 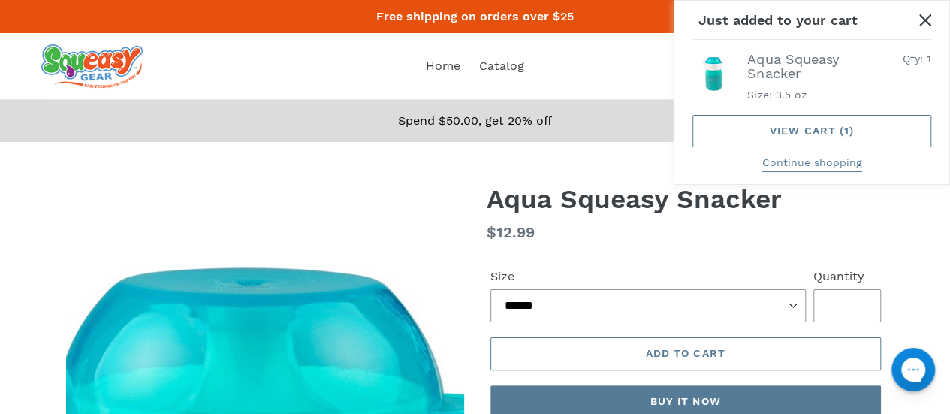 I want to click on h1: Aqua Squeasy Snacker, so click(x=686, y=199).